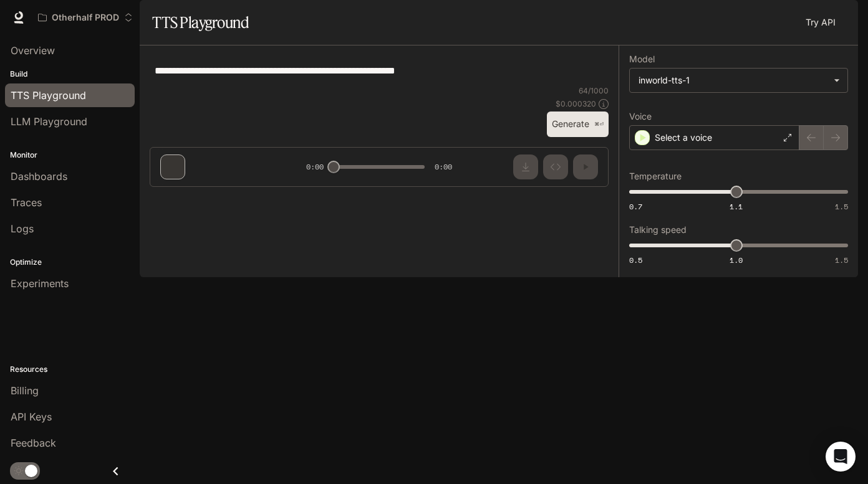 This screenshot has height=484, width=868. What do you see at coordinates (641, 116) in the screenshot?
I see `p: Voice` at bounding box center [641, 116].